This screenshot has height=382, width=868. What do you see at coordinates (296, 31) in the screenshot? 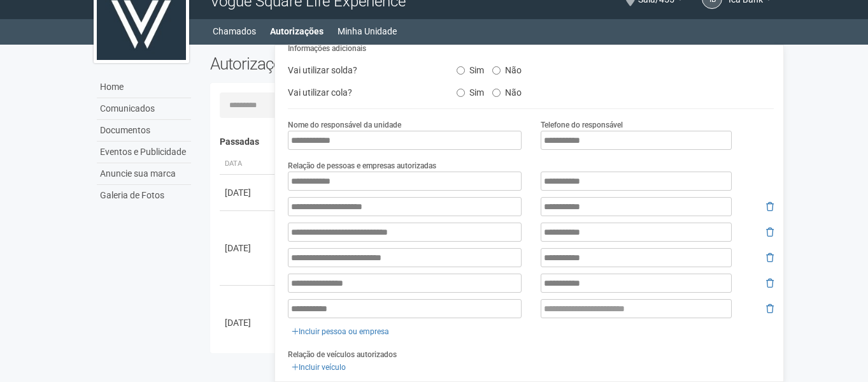
I see `a: Autorizações` at bounding box center [296, 31].